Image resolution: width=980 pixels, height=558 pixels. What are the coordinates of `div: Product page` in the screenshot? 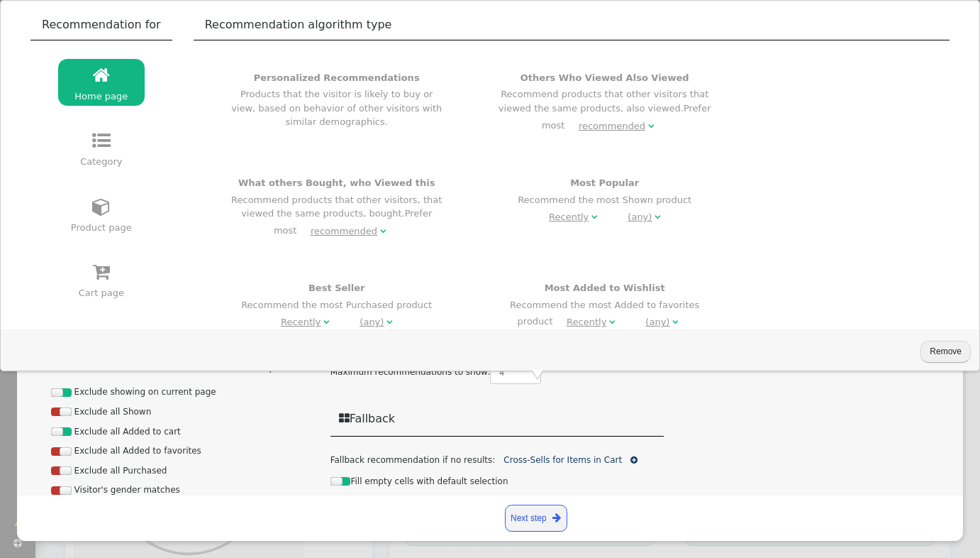 It's located at (101, 228).